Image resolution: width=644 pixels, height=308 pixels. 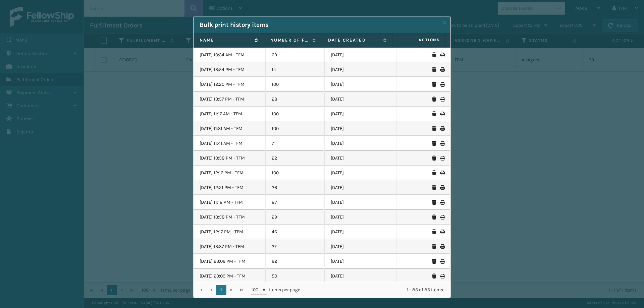 What do you see at coordinates (225, 40) in the screenshot?
I see `label: Name` at bounding box center [225, 40].